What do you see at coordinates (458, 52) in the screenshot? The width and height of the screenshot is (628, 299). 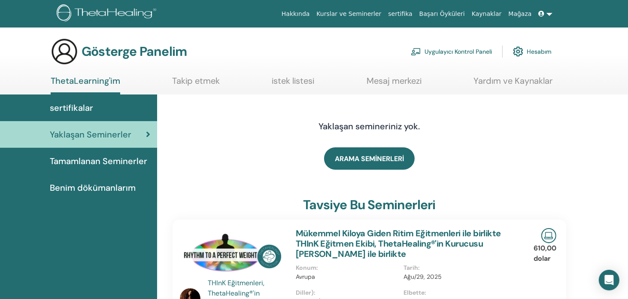 I see `font: Uygulayıcı Kontrol Paneli` at bounding box center [458, 52].